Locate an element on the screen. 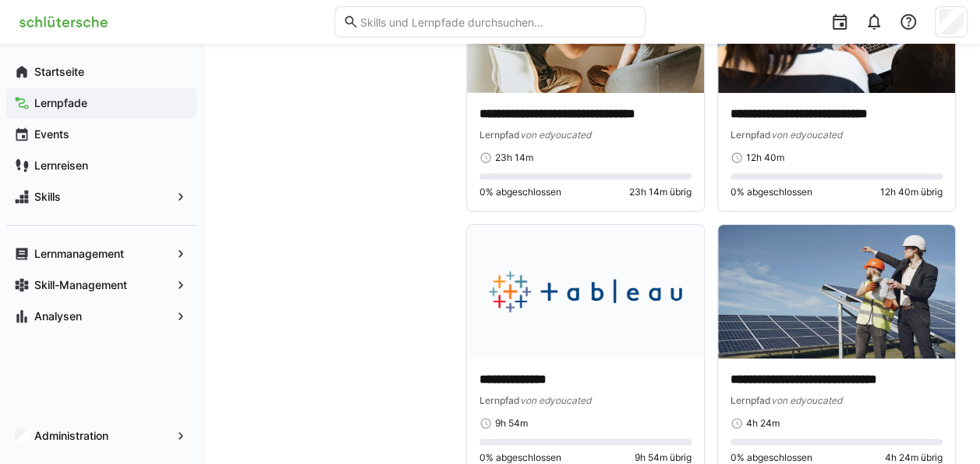 This screenshot has height=464, width=980. span: 9h 54m is located at coordinates (512, 423).